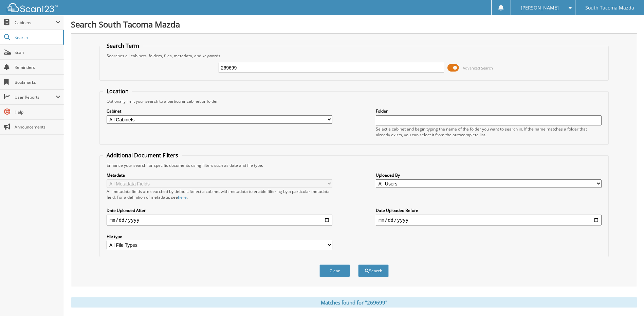  Describe the element at coordinates (38, 82) in the screenshot. I see `span: Bookmarks` at that location.